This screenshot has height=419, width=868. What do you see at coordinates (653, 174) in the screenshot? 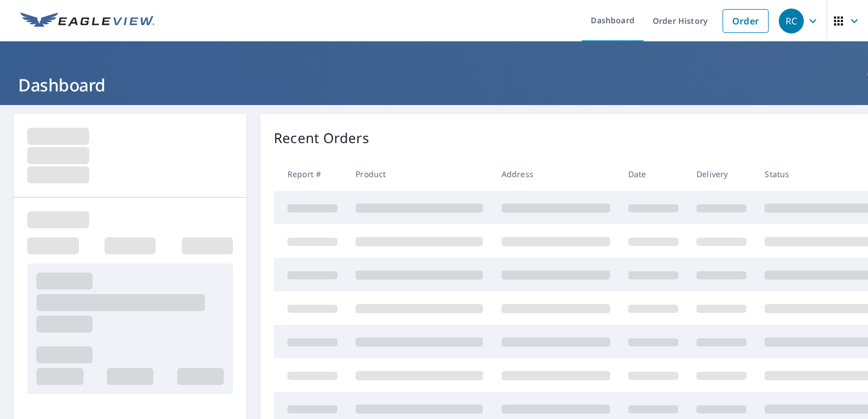
I see `th: Date` at bounding box center [653, 174].